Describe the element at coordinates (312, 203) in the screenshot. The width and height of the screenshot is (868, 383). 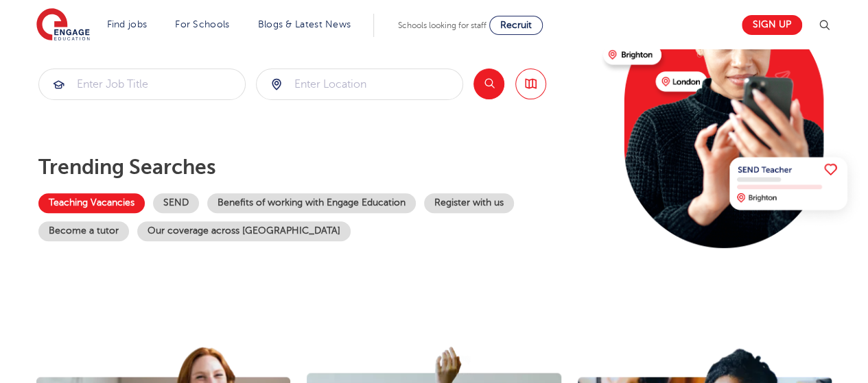
I see `a: Benefits of working with Engage Education` at that location.